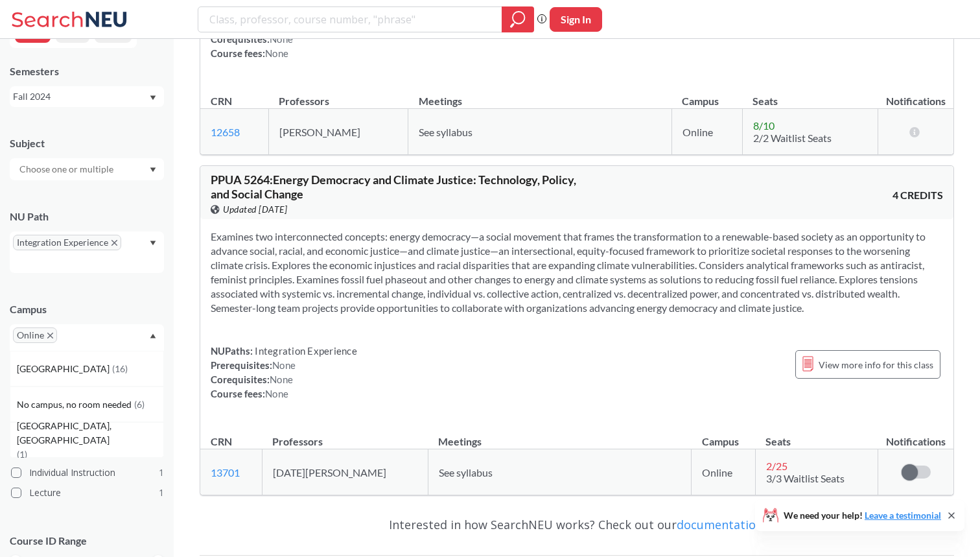 Image resolution: width=980 pixels, height=557 pixels. I want to click on label: Lecture, so click(87, 493).